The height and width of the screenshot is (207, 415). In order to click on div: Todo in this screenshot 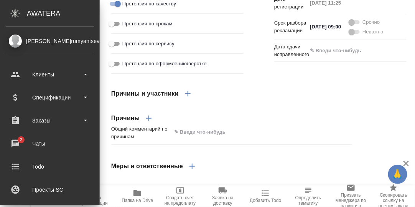, I will do `click(50, 166)`.